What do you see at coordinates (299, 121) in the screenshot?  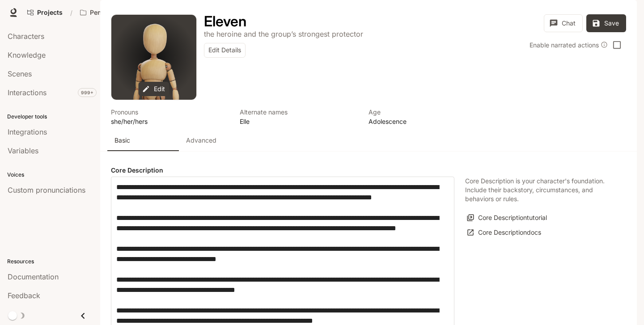 I see `p: Elle` at bounding box center [299, 121].